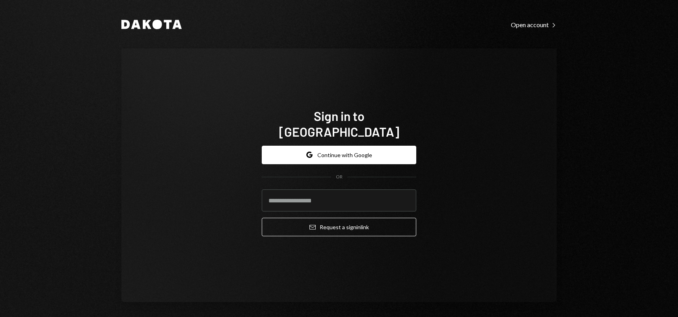 This screenshot has height=317, width=678. Describe the element at coordinates (339, 177) in the screenshot. I see `div: OR` at that location.